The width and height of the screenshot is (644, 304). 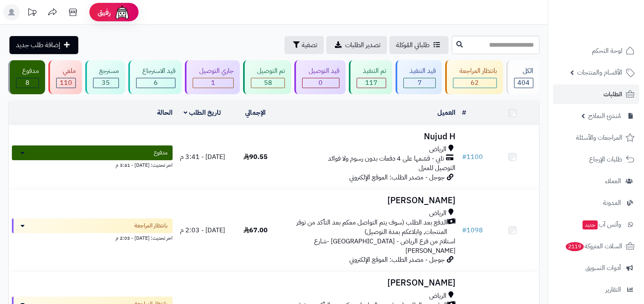 What do you see at coordinates (605, 116) in the screenshot?
I see `span: مُنشئ النماذج` at bounding box center [605, 116].